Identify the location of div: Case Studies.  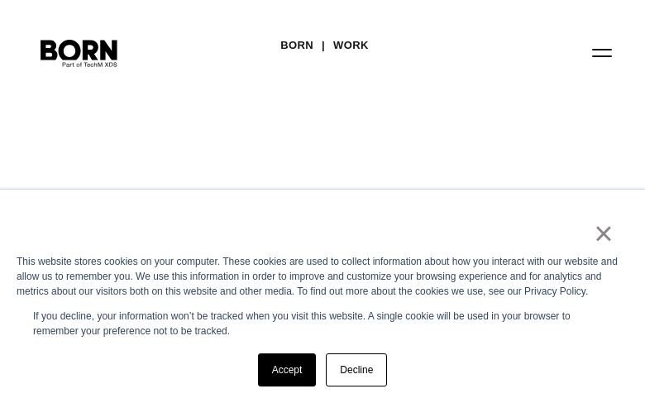
(323, 216).